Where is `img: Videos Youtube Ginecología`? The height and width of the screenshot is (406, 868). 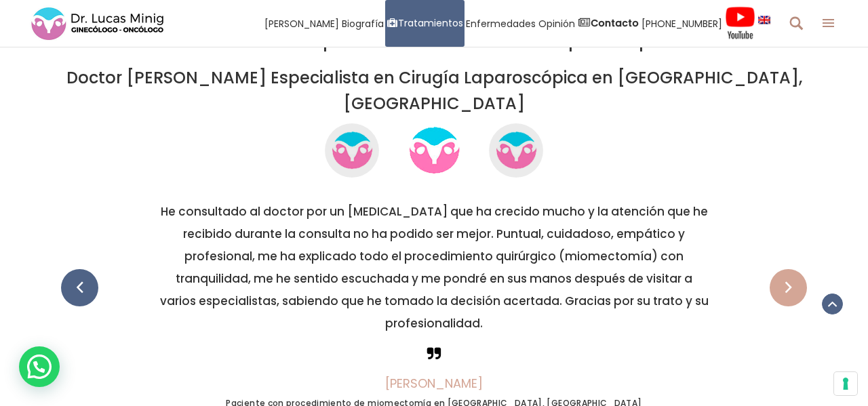
img: Videos Youtube Ginecología is located at coordinates (739, 23).